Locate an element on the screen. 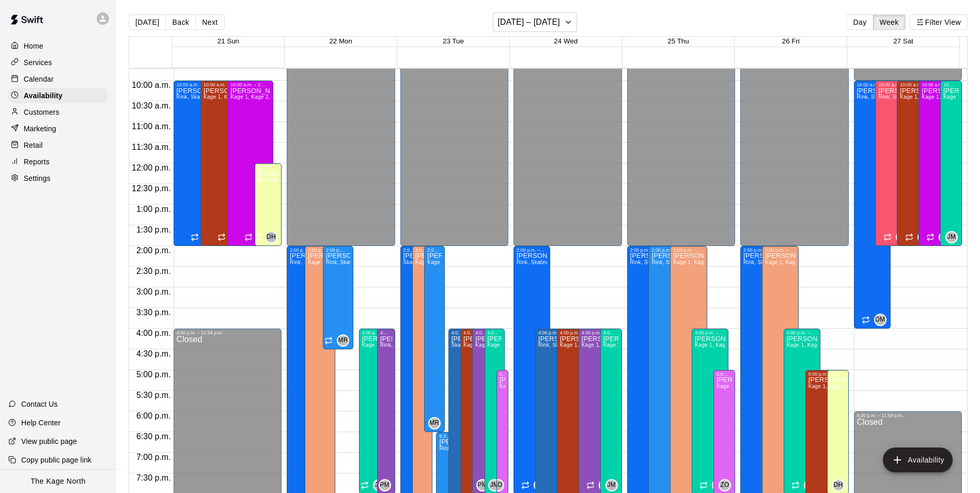 The height and width of the screenshot is (493, 980). div: Phillip Ledgister is located at coordinates (923, 237).